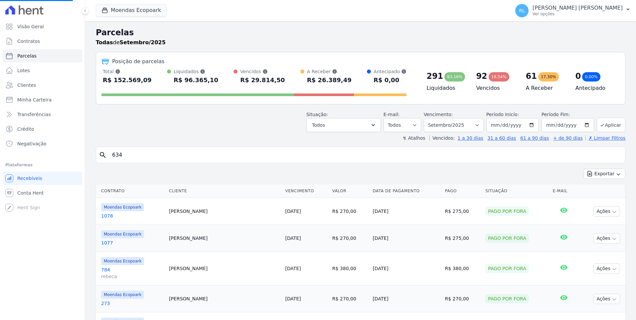 Image resolution: width=636 pixels, height=320 pixels. I want to click on h4: A Receber, so click(545, 88).